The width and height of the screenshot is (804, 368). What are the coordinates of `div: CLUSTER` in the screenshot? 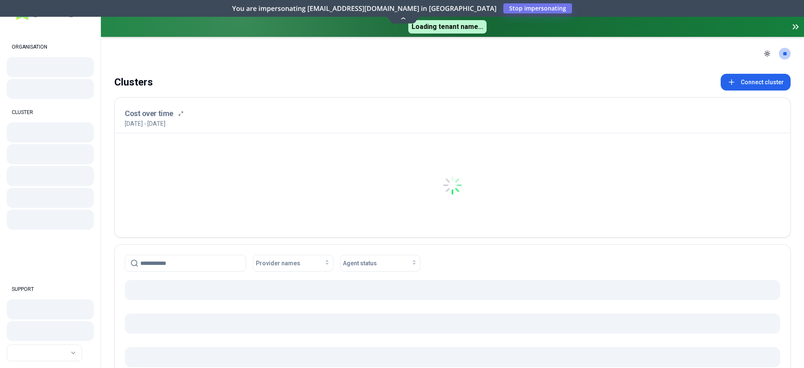 It's located at (50, 112).